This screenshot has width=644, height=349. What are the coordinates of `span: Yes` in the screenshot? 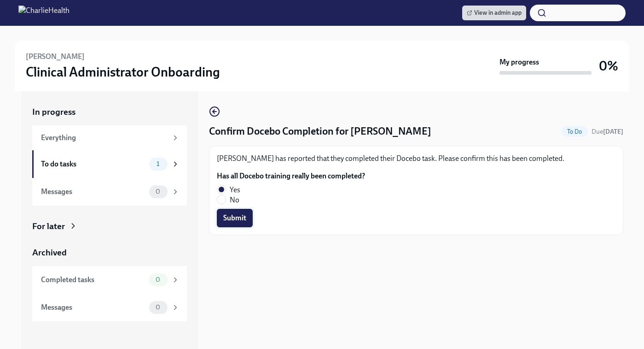 It's located at (235, 190).